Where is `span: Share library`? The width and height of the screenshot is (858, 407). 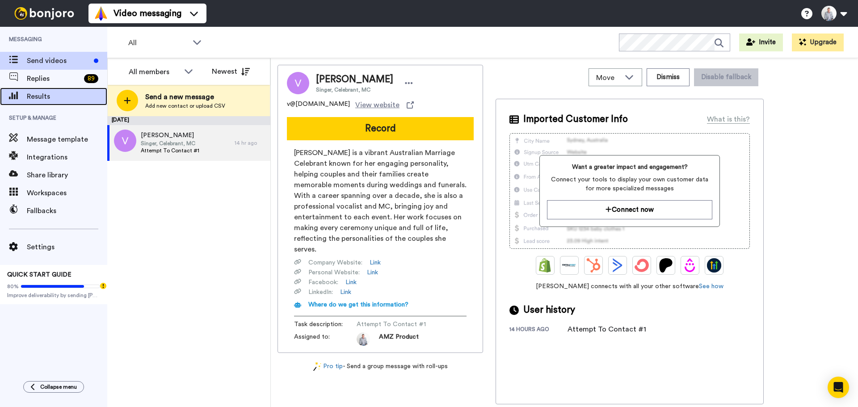
span: Share library is located at coordinates (67, 175).